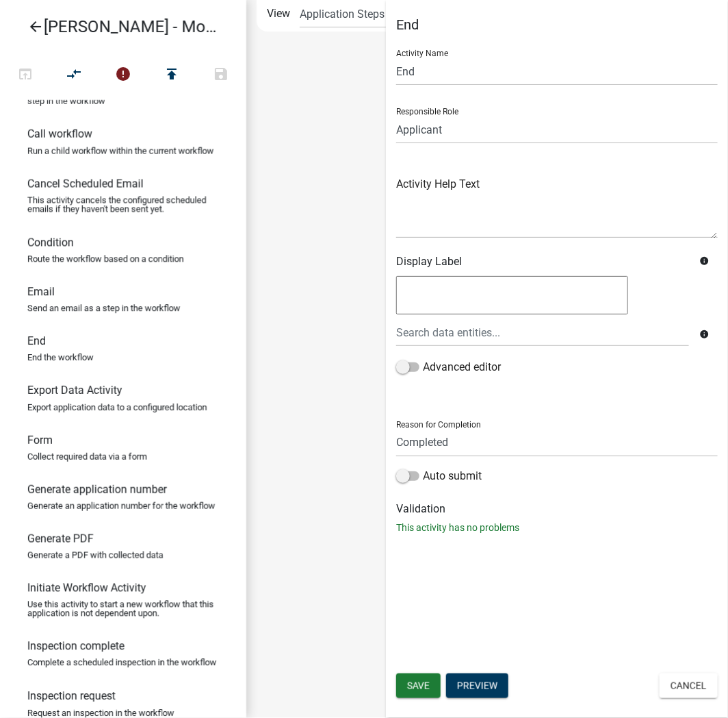 The height and width of the screenshot is (718, 728). I want to click on h6: Inspection request, so click(71, 695).